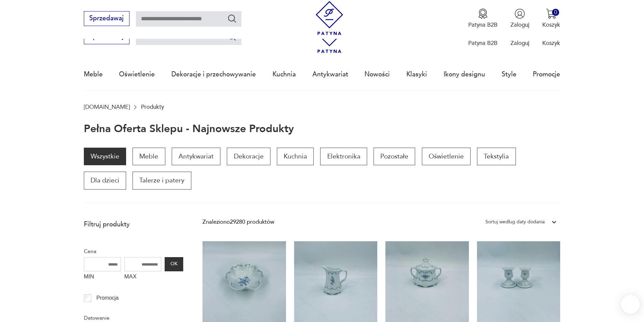  Describe the element at coordinates (546, 74) in the screenshot. I see `a: Promocje` at that location.